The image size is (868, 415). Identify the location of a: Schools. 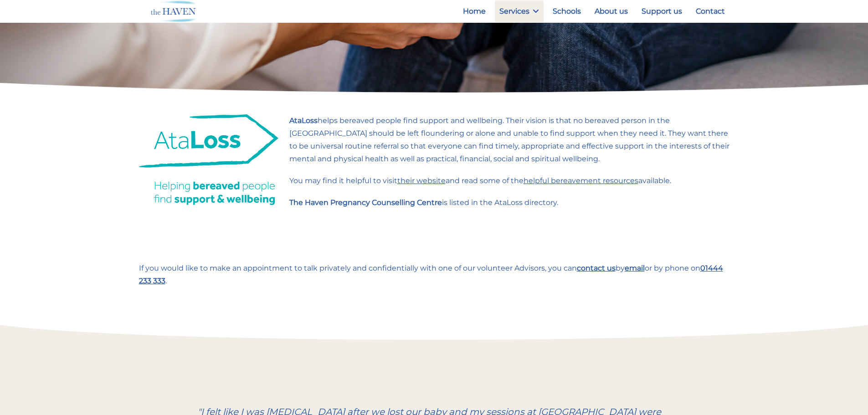
(567, 11).